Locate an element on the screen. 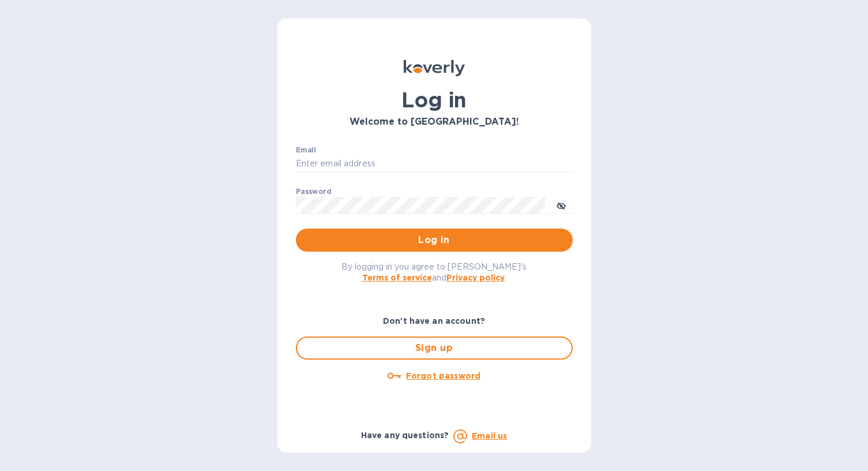 This screenshot has width=868, height=471. img: Koverly is located at coordinates (434, 68).